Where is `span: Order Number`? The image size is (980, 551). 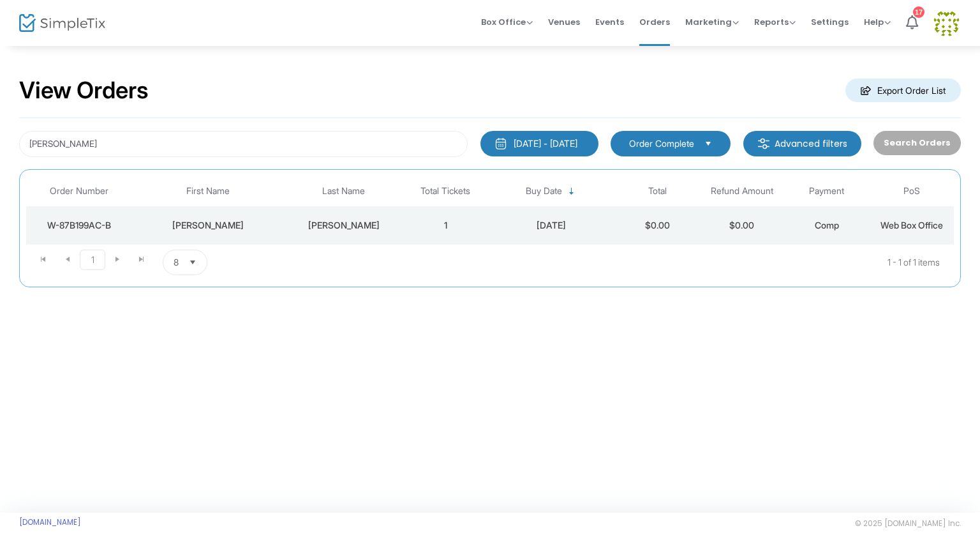 span: Order Number is located at coordinates (79, 191).